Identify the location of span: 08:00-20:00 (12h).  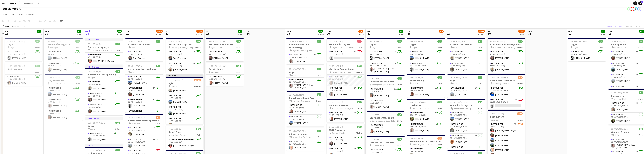
(457, 41).